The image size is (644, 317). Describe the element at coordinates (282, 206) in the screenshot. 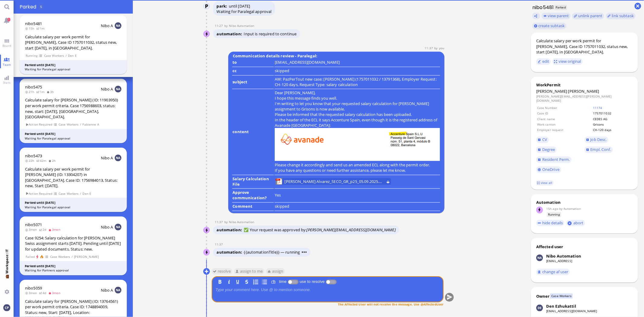

I see `span: skipped` at that location.